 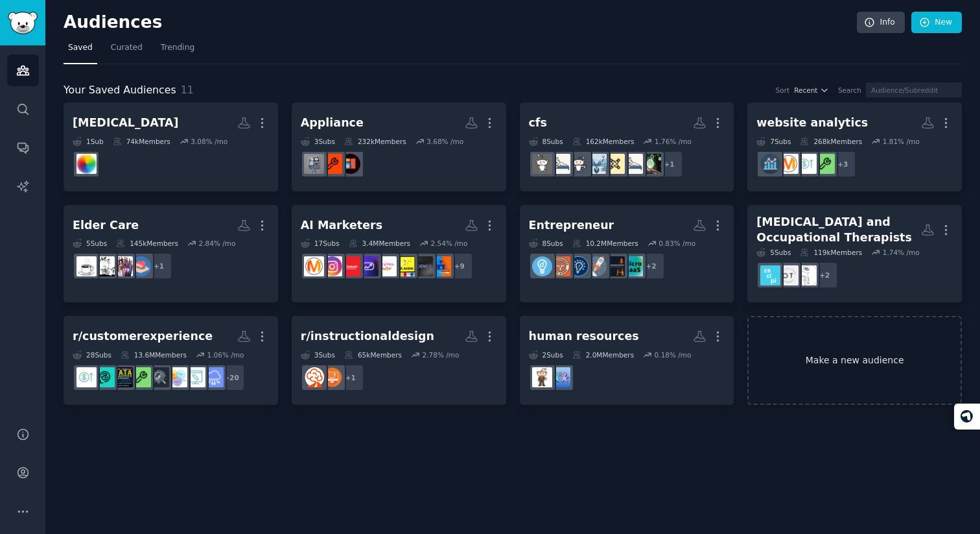 I want to click on img: humanresources, so click(x=542, y=377).